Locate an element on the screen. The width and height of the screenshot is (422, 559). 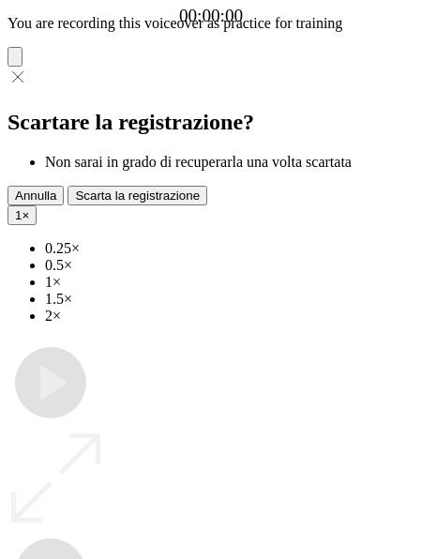
a: 00:00:00 is located at coordinates (211, 16).